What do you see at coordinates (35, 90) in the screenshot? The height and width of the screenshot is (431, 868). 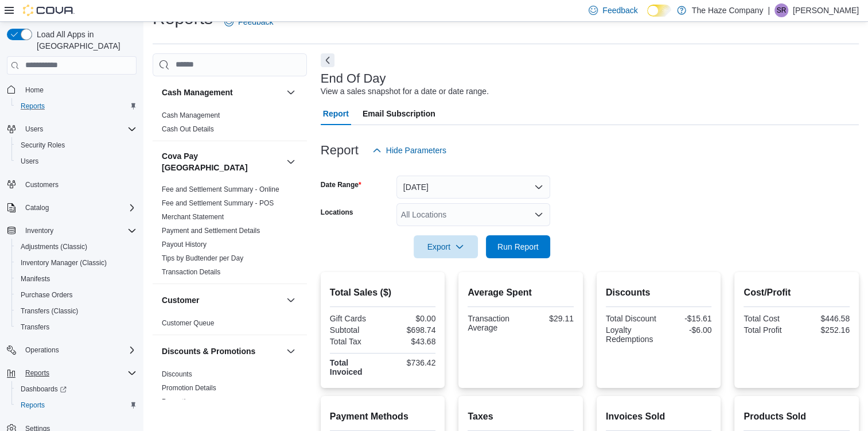 I see `a: Home` at bounding box center [35, 90].